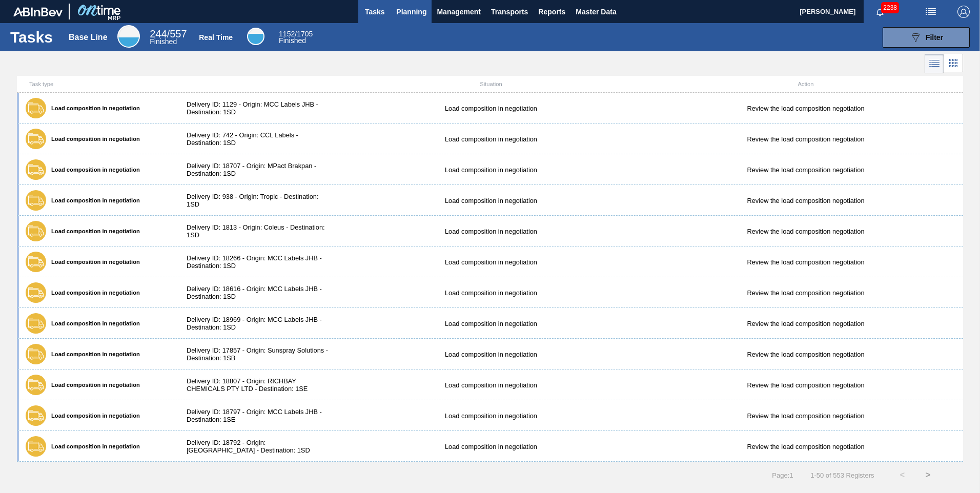 The height and width of the screenshot is (493, 980). What do you see at coordinates (255, 385) in the screenshot?
I see `div: Delivery ID: 18807 - Origin: RICHBAY CHEMICALS PTY LTD - Destination: 1SE` at bounding box center [255, 385].